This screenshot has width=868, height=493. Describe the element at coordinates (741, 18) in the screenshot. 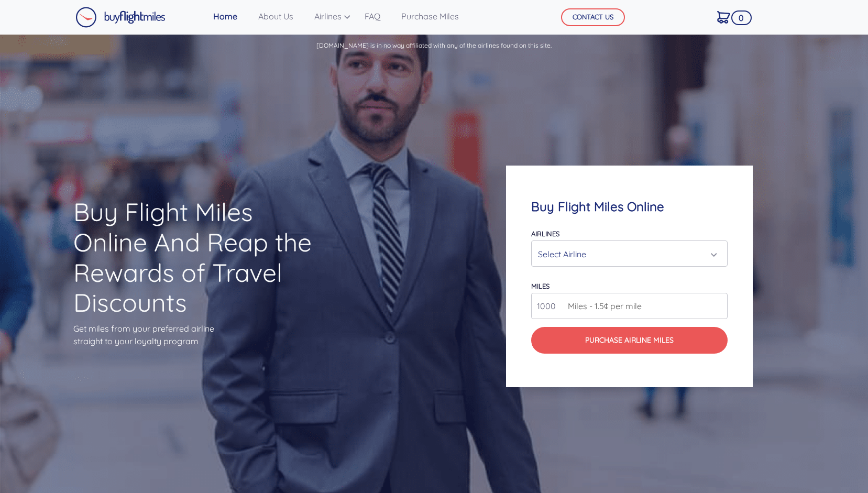

I see `span: 0` at that location.